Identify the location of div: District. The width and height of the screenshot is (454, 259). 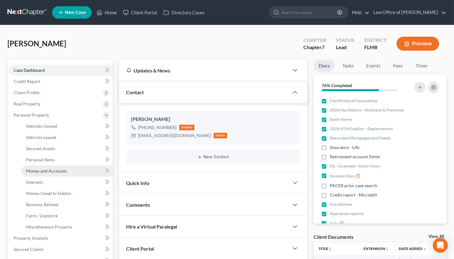
(375, 40).